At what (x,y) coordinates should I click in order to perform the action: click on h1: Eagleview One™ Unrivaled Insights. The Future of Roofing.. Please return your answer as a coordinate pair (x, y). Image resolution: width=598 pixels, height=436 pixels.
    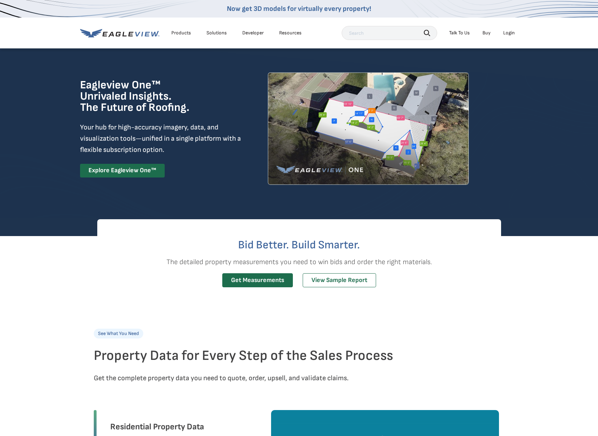
    Looking at the image, I should click on (152, 97).